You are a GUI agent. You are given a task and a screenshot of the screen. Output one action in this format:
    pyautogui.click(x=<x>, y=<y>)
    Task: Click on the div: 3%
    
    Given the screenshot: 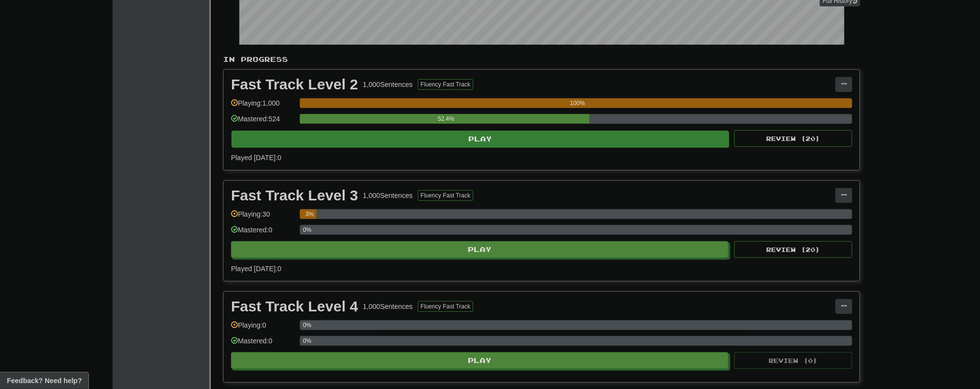 What is the action you would take?
    pyautogui.click(x=309, y=214)
    